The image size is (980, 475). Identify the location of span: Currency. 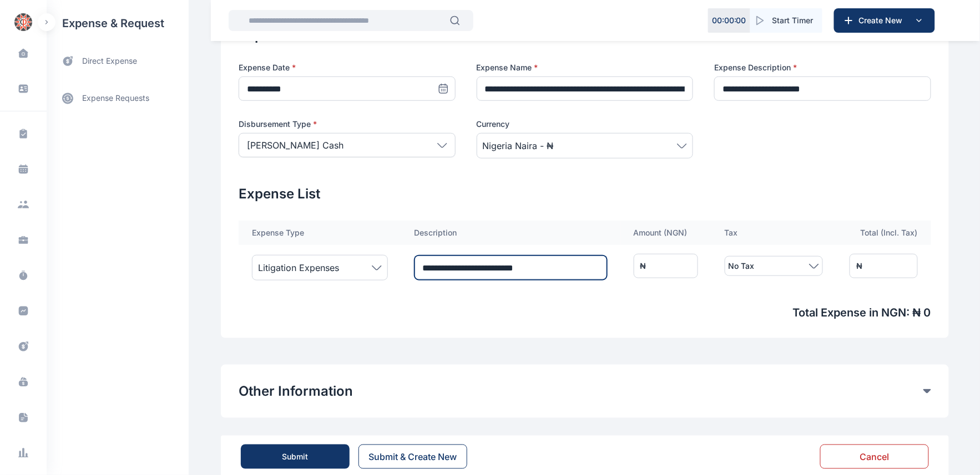
(493, 124).